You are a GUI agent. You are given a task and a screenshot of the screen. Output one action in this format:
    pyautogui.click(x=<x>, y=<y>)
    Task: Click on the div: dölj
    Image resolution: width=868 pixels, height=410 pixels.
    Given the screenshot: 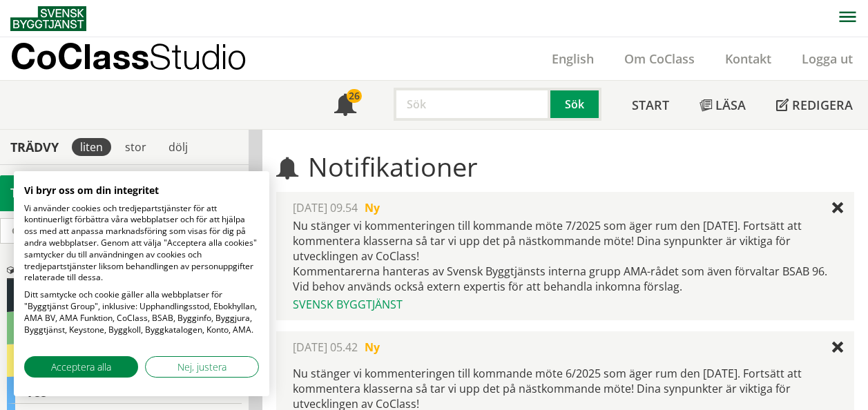 What is the action you would take?
    pyautogui.click(x=178, y=147)
    